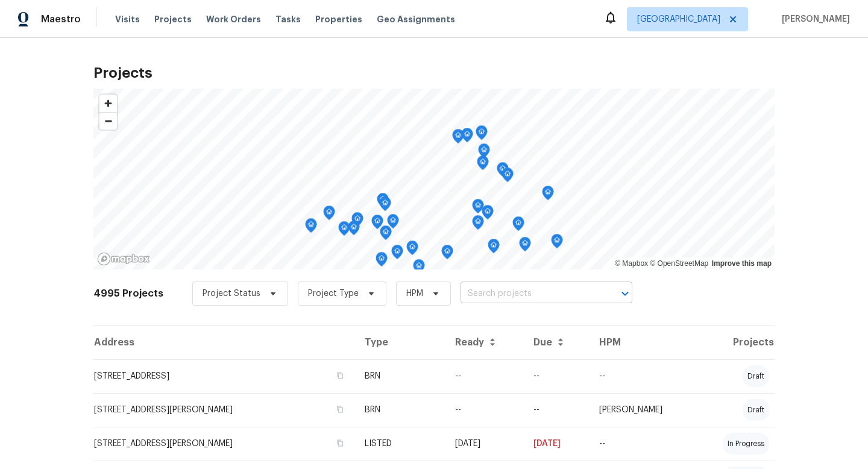  What do you see at coordinates (61, 19) in the screenshot?
I see `span: Maestro` at bounding box center [61, 19].